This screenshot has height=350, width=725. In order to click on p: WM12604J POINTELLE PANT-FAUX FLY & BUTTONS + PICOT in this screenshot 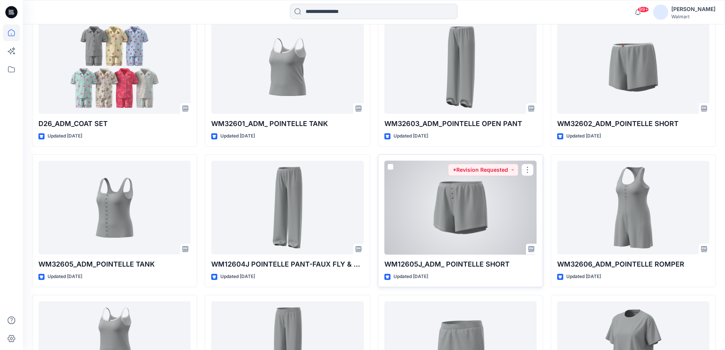, I will do `click(287, 264)`.